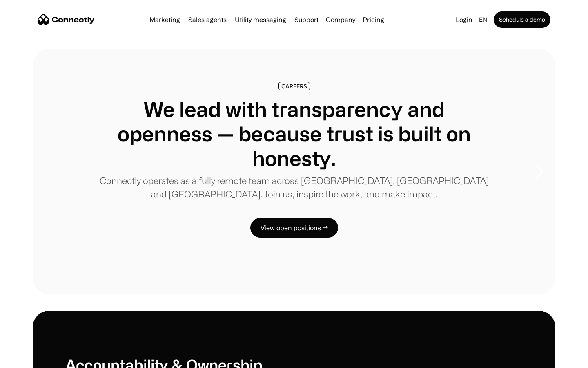 The image size is (588, 368). Describe the element at coordinates (294, 172) in the screenshot. I see `div: carousel` at that location.